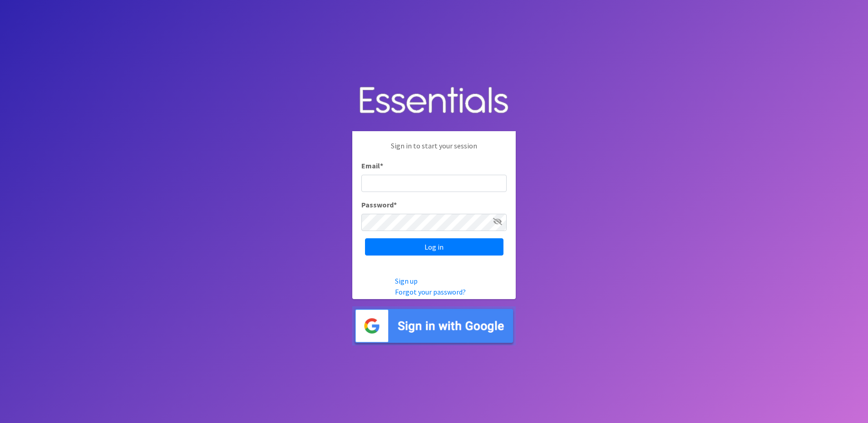  Describe the element at coordinates (379, 205) in the screenshot. I see `label: Password` at that location.